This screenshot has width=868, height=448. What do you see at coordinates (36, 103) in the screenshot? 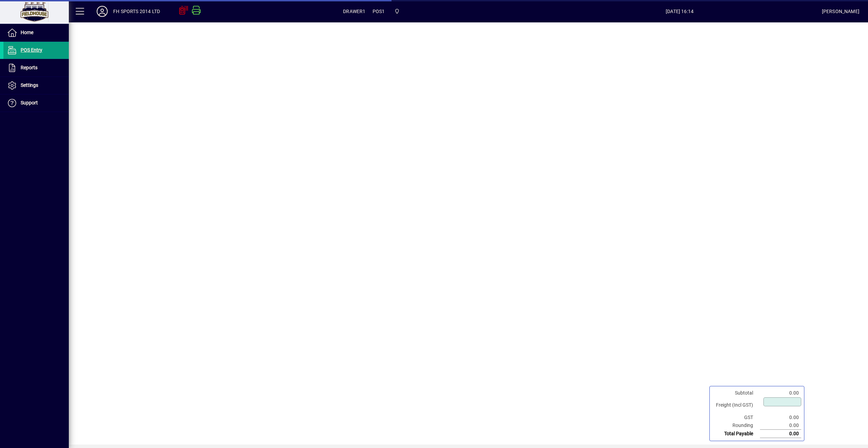
I see `a: Support` at bounding box center [36, 103].